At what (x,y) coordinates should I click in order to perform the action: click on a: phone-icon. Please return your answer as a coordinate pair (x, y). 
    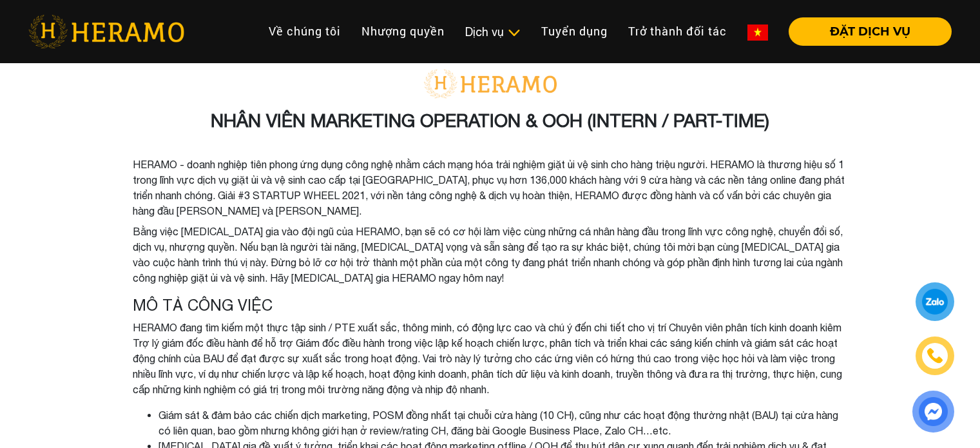
    Looking at the image, I should click on (935, 356).